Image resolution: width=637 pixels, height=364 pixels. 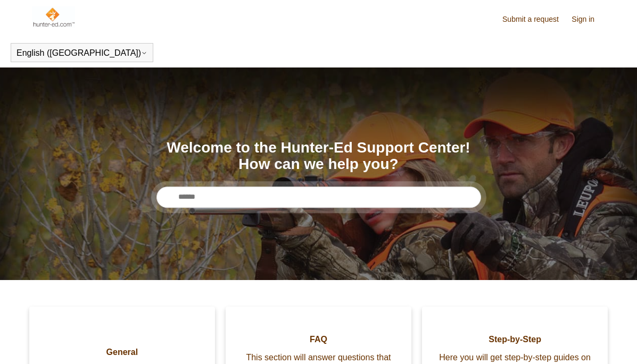 I want to click on span: FAQ, so click(x=318, y=340).